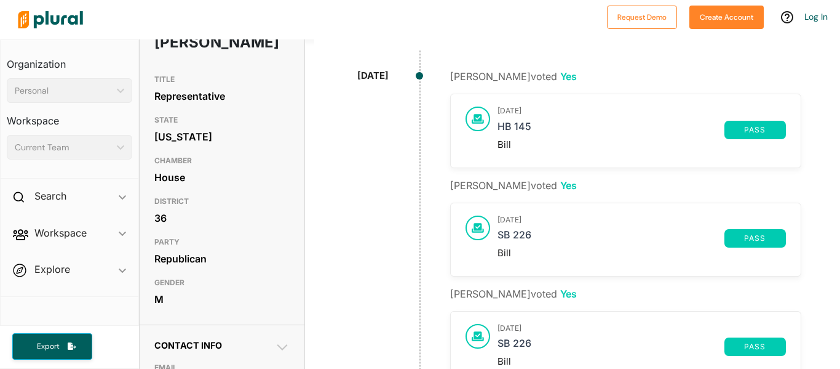  Describe the element at coordinates (222, 120) in the screenshot. I see `h3: STATE` at that location.